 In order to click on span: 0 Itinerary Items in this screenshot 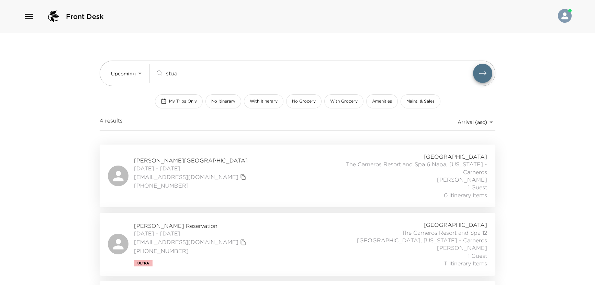, I will do `click(466, 195)`.